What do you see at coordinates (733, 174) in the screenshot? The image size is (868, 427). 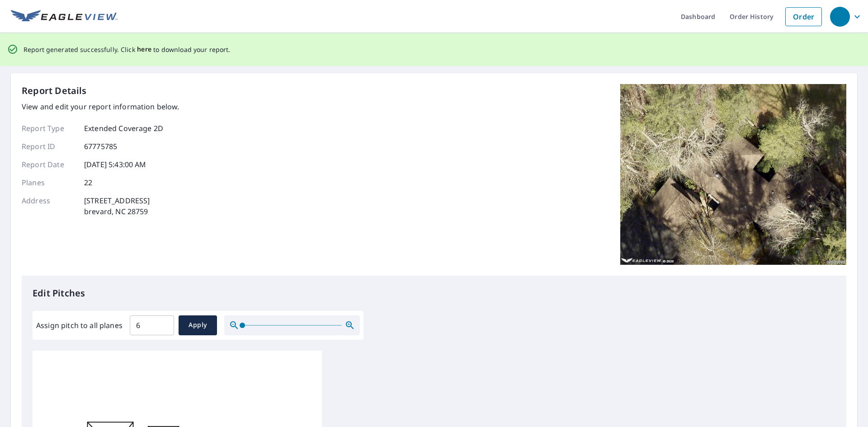 I see `img: Top image` at bounding box center [733, 174].